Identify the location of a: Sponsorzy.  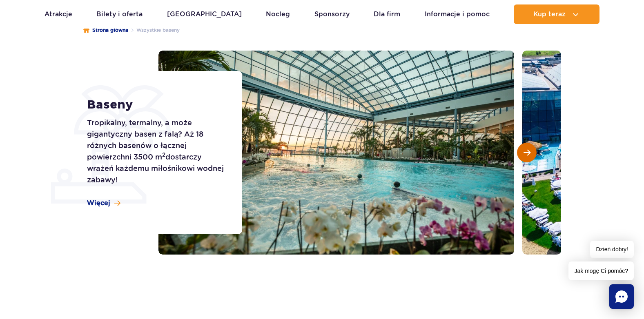
(332, 14).